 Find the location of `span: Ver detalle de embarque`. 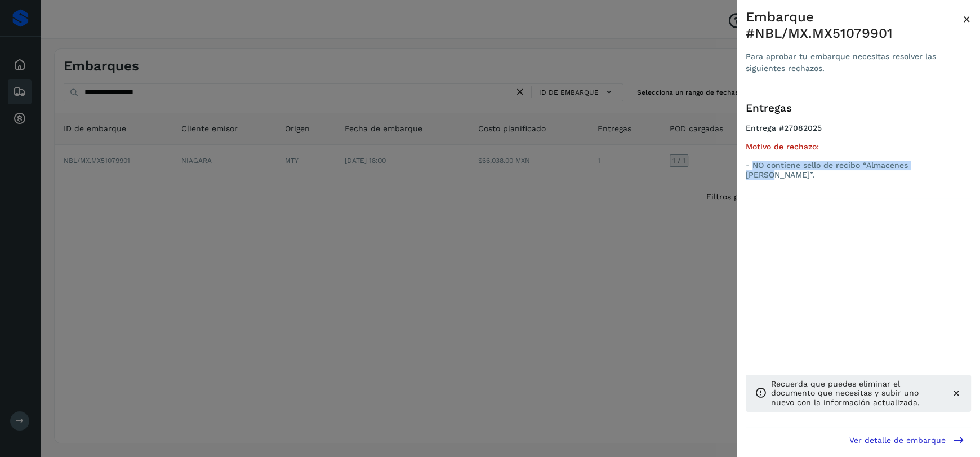

span: Ver detalle de embarque is located at coordinates (897, 440).